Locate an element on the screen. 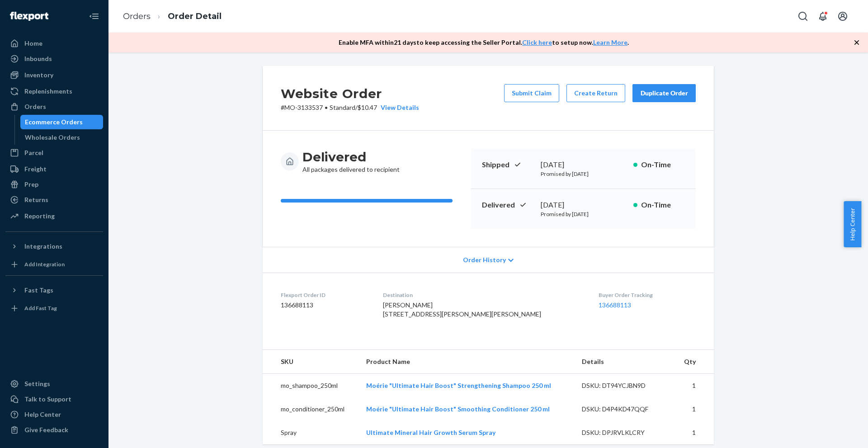  div: DSKU: D4P4KD47QQF is located at coordinates (624, 409).